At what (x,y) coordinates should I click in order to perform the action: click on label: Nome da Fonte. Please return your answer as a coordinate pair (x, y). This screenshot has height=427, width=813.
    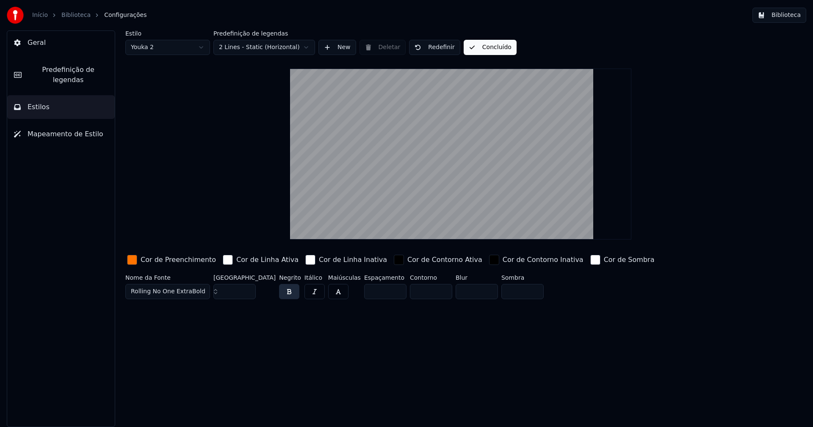
    Looking at the image, I should click on (168, 278).